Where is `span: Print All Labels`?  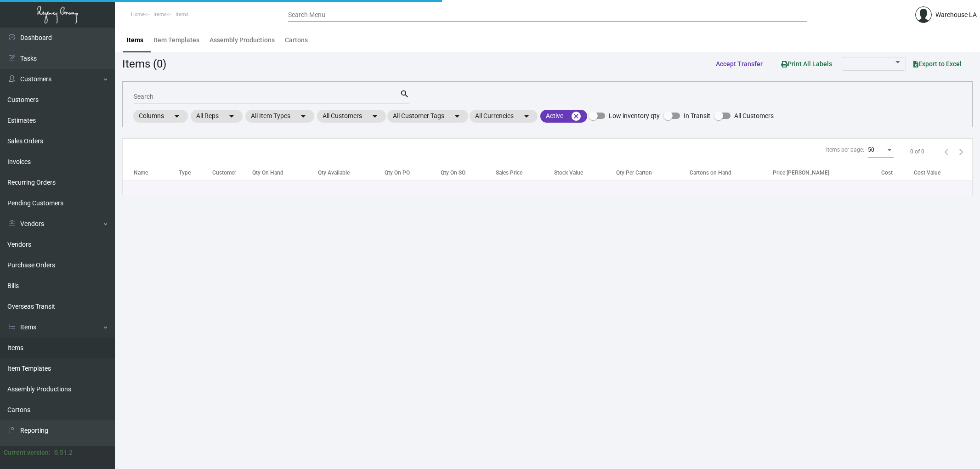 span: Print All Labels is located at coordinates (807, 64).